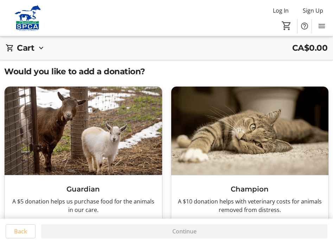 This screenshot has height=244, width=333. What do you see at coordinates (322, 26) in the screenshot?
I see `button: Menu` at bounding box center [322, 26].